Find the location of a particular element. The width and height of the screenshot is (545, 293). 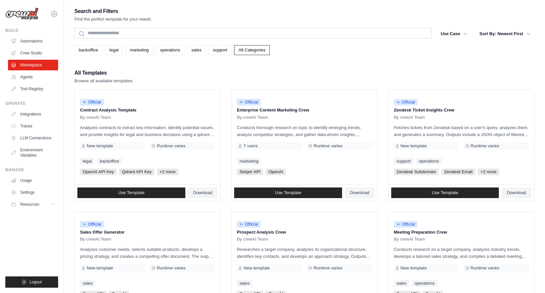

span: OpenAI is located at coordinates (275, 172).